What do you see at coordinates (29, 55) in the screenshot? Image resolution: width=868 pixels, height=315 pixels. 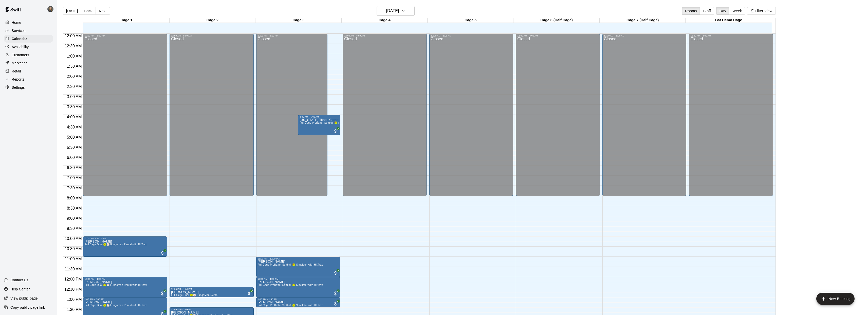 I see `div: Customers` at bounding box center [29, 55].